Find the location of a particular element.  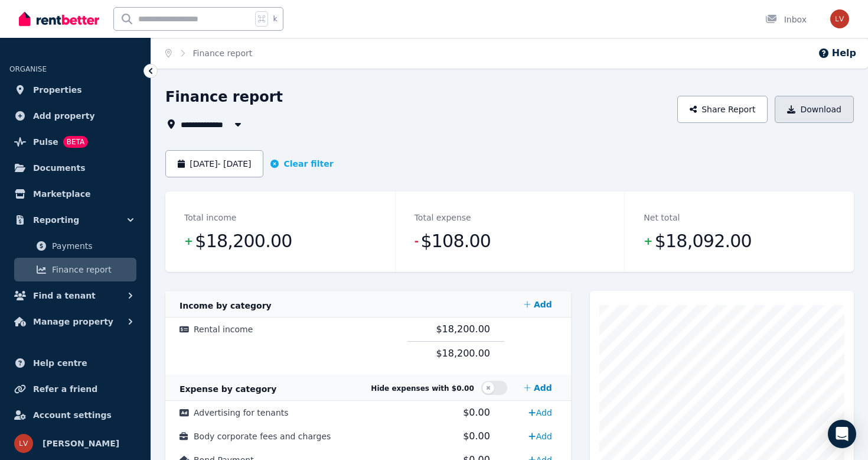

span: Pulse is located at coordinates (45, 142).